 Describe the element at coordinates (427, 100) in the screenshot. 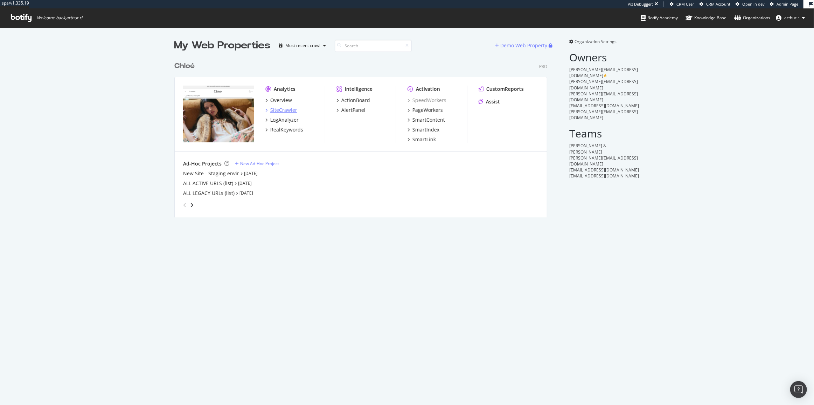

I see `a: SpeedWorkers` at that location.